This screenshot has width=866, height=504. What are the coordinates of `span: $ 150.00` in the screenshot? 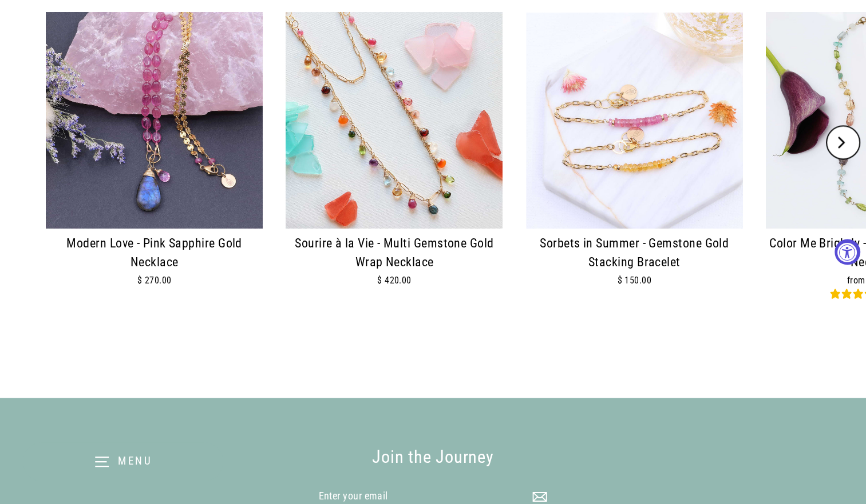 It's located at (634, 280).